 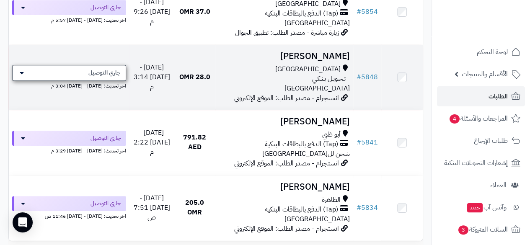 I want to click on span: 3, so click(x=463, y=230).